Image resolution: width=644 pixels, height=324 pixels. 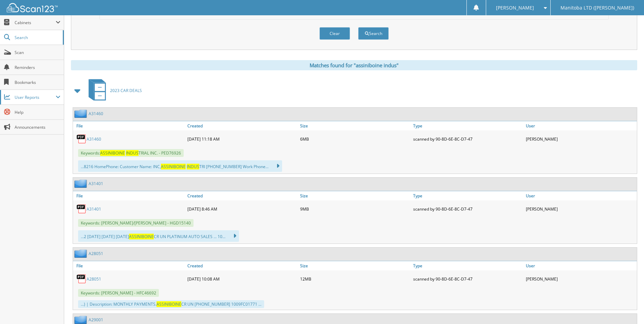 What do you see at coordinates (113, 91) in the screenshot?
I see `a: 2023 CAR DEALS` at bounding box center [113, 91].